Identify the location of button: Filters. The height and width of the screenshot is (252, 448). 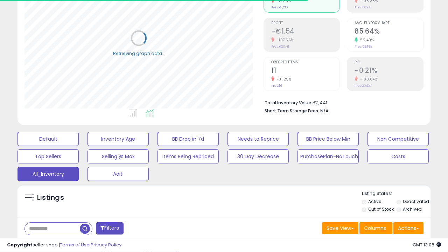
(109, 228).